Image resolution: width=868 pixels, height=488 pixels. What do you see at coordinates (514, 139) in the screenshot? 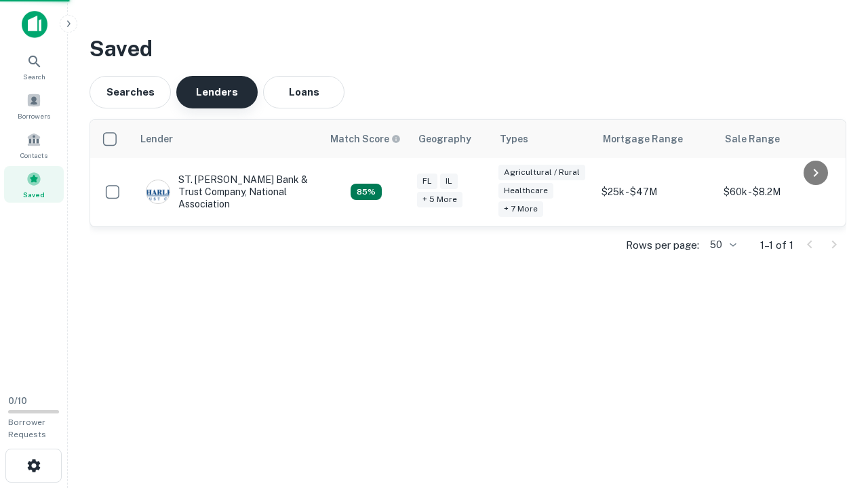
I see `div: Types` at bounding box center [514, 139].